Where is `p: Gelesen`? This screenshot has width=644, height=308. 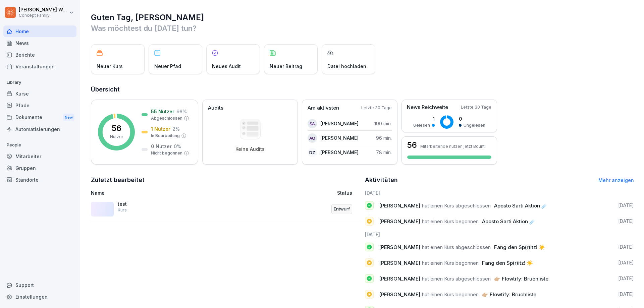
p: Gelesen is located at coordinates (421, 126).